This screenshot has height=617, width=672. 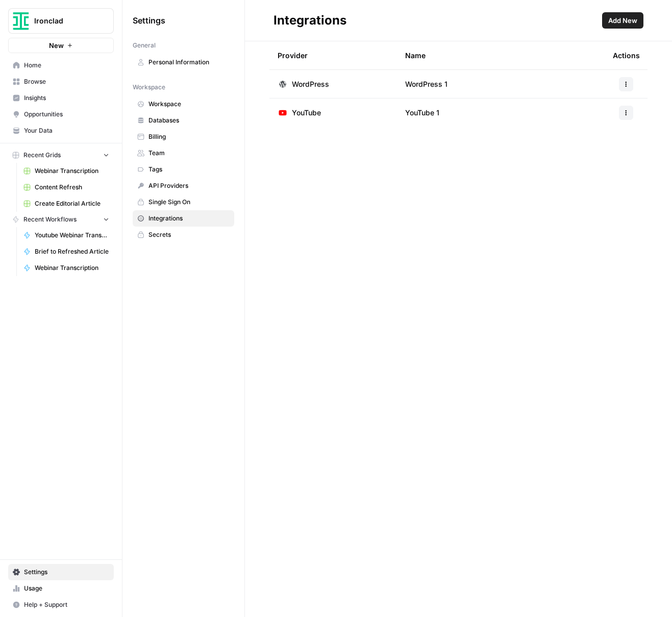 What do you see at coordinates (293, 55) in the screenshot?
I see `div: Provider` at bounding box center [293, 55].